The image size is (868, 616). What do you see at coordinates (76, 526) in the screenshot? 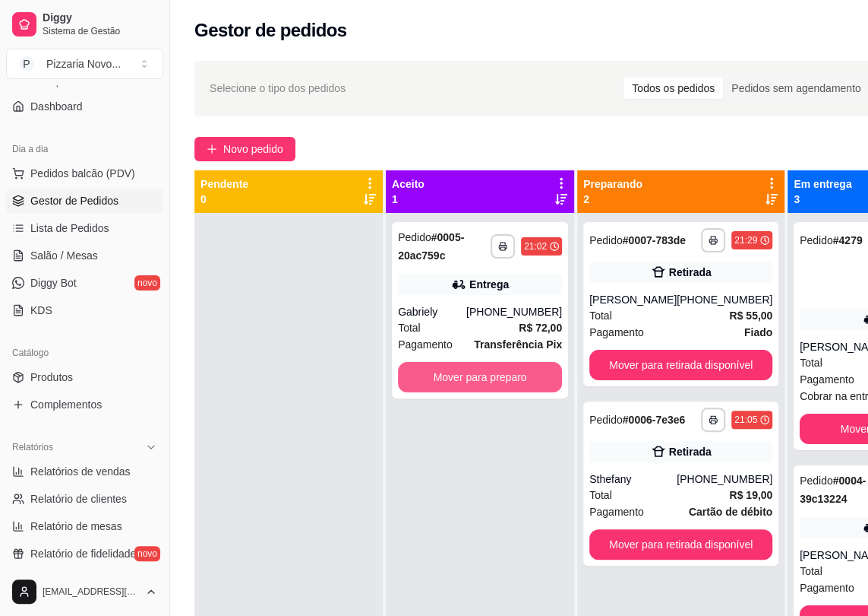
I see `span: Relatório de mesas` at bounding box center [76, 526].